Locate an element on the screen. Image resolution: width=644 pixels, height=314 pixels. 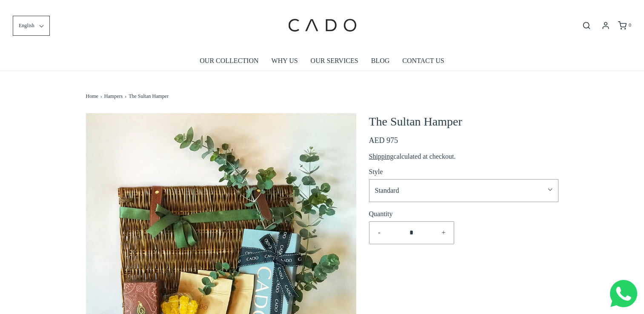
span: The Sultan Hamper is located at coordinates (148, 96).